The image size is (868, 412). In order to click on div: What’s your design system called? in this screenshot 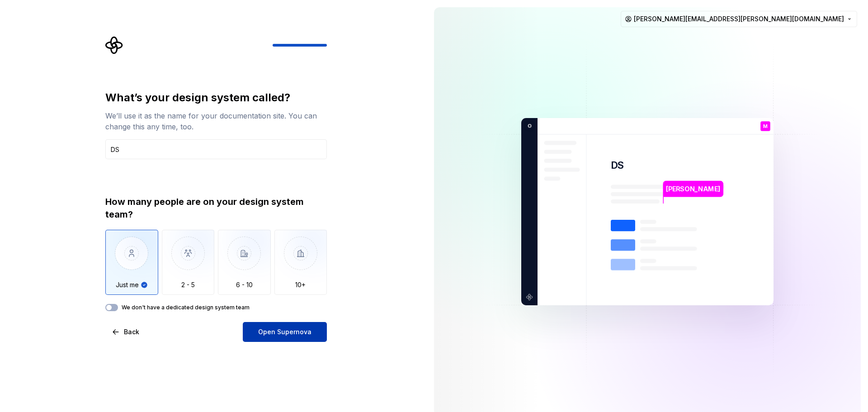, I will do `click(216, 98)`.